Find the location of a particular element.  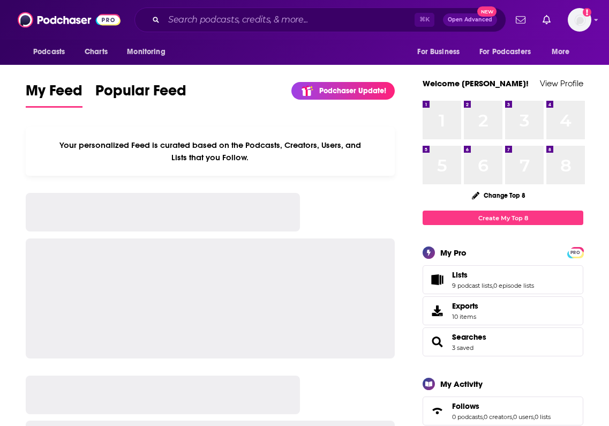

div: My Pro is located at coordinates (453, 252).